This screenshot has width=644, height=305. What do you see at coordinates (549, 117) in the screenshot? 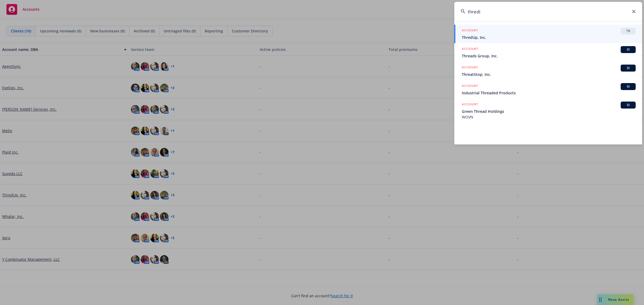
I see `span: WOVN` at bounding box center [549, 117].